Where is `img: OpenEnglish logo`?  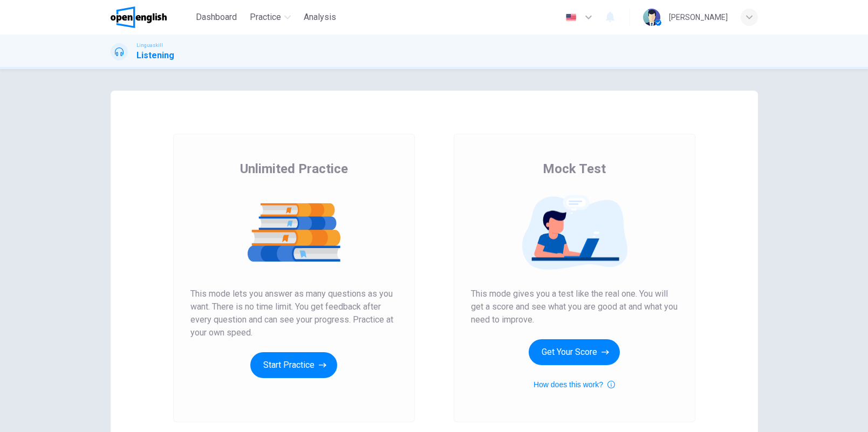 img: OpenEnglish logo is located at coordinates (139, 17).